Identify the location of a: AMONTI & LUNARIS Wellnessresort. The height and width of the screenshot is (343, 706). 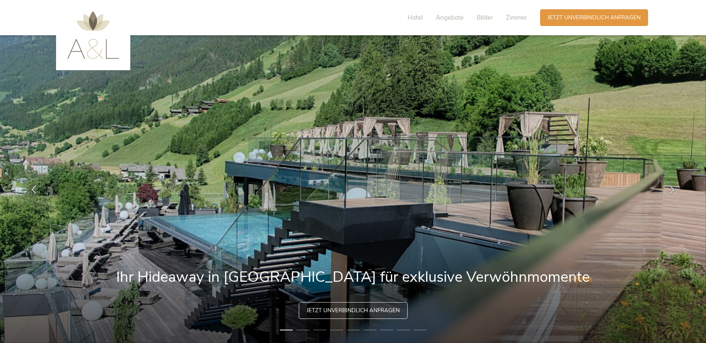
(93, 35).